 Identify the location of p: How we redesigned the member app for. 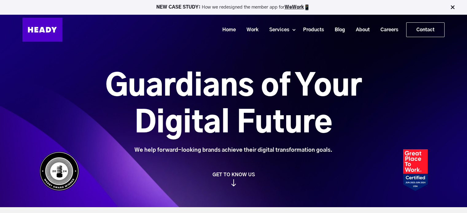
(233, 7).